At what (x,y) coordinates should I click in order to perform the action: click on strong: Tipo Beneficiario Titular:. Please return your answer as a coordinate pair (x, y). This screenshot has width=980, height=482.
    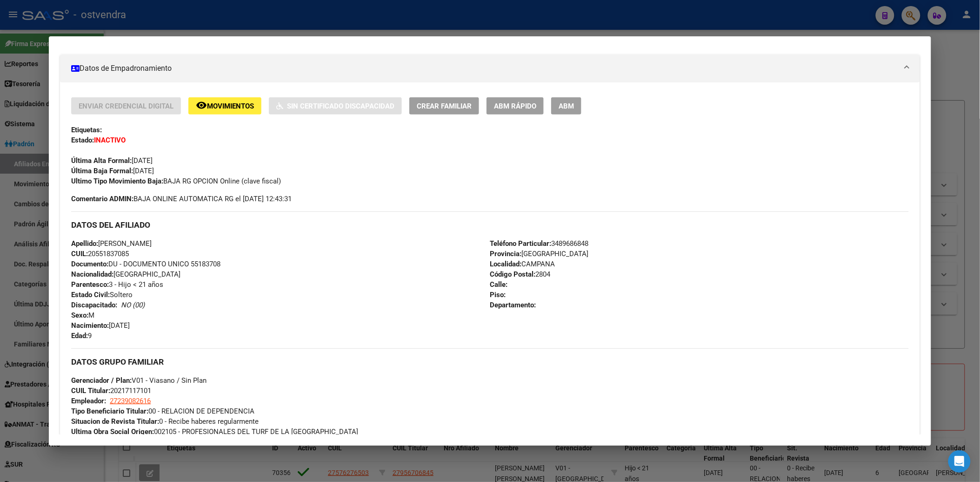
    Looking at the image, I should click on (110, 411).